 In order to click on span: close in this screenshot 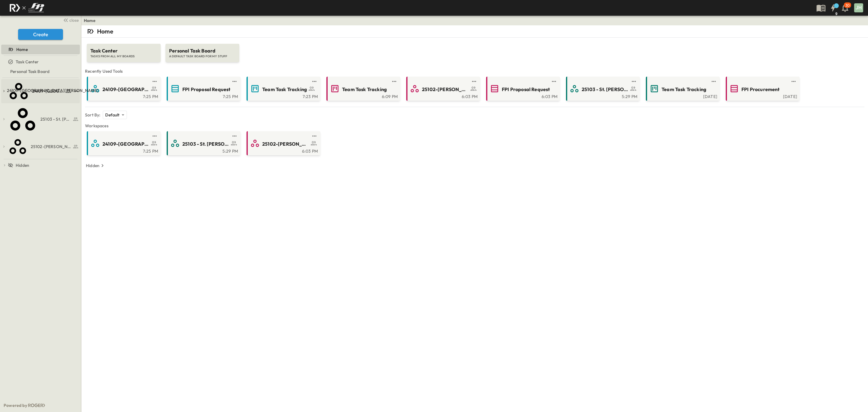, I will do `click(74, 20)`.